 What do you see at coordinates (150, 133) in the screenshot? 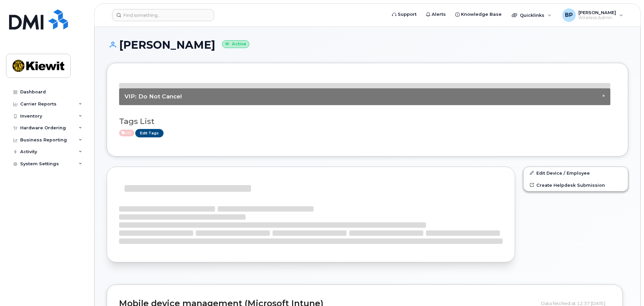
I see `a: Edit Tags` at bounding box center [150, 133].